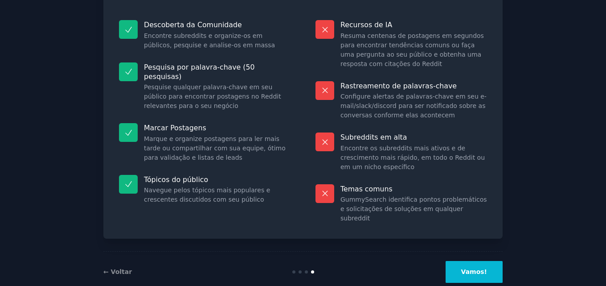 This screenshot has height=286, width=606. I want to click on font: Marcar Postagens, so click(175, 127).